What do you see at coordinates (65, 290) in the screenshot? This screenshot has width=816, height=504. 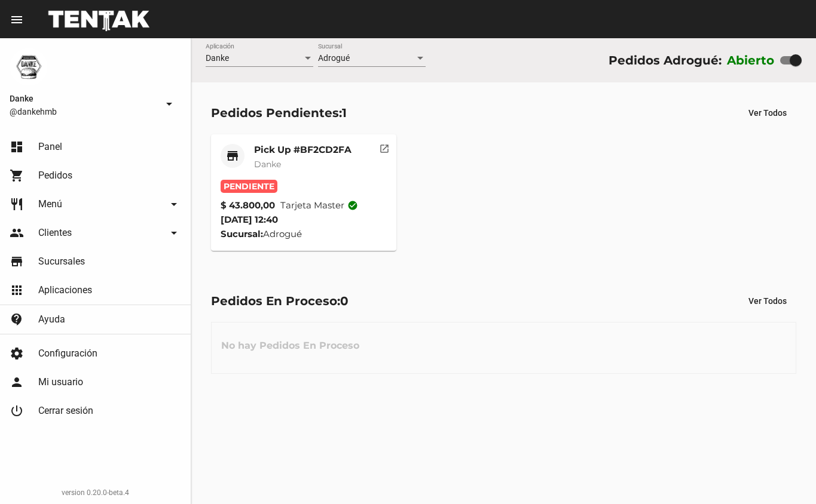 I see `span: Aplicaciones` at bounding box center [65, 290].